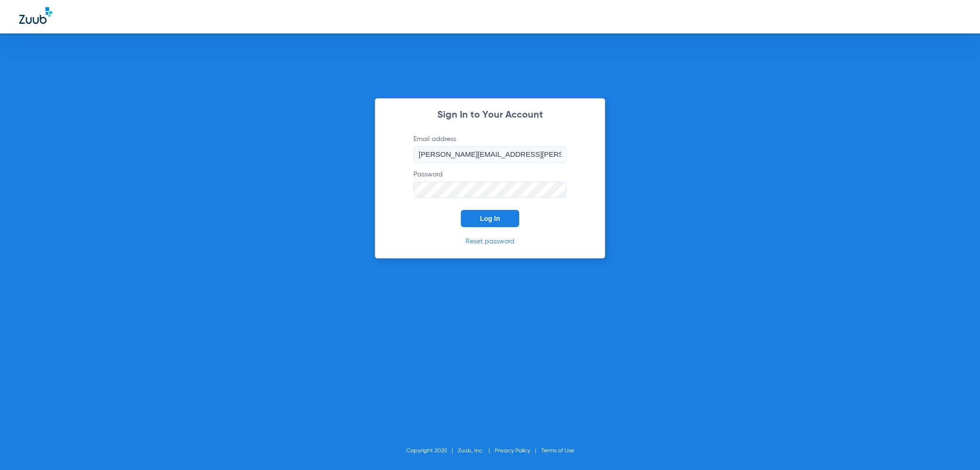 The height and width of the screenshot is (470, 980). What do you see at coordinates (490, 183) in the screenshot?
I see `label: Password` at bounding box center [490, 183].